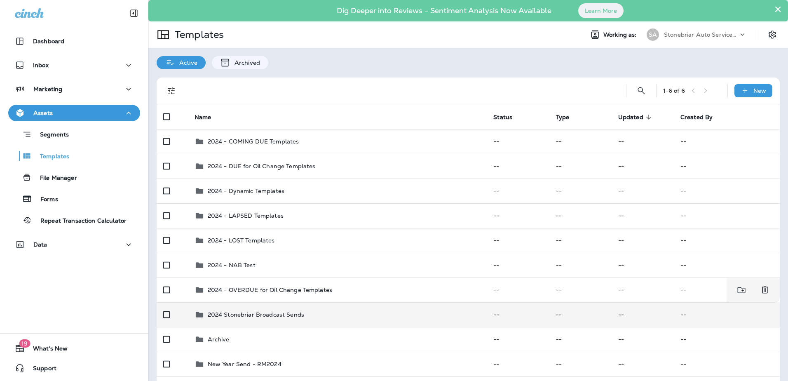  What do you see at coordinates (270, 290) in the screenshot?
I see `p: 2024 - OVERDUE for Oil Change Templates` at bounding box center [270, 290].